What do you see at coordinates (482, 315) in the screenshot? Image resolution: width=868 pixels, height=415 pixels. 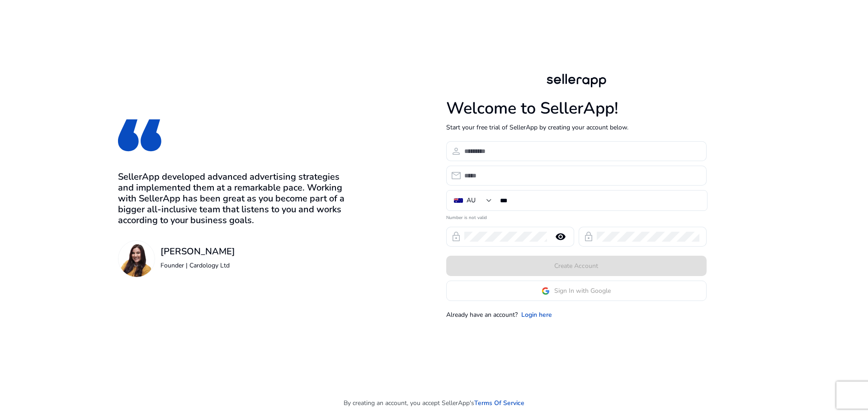 I see `p: Already have an account?` at bounding box center [482, 315].